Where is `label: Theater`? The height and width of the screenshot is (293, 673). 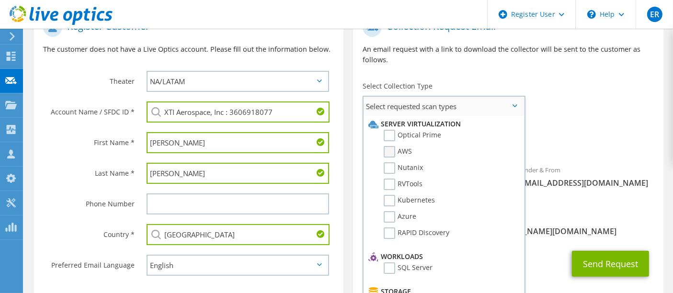 label: Theater is located at coordinates (89, 79).